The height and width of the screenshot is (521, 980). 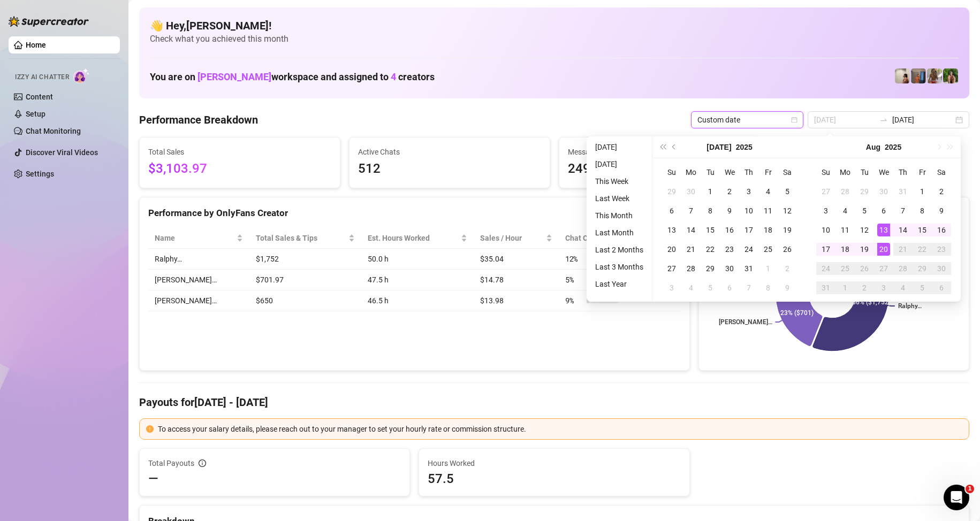 I want to click on td: 2025-07-11, so click(x=768, y=211).